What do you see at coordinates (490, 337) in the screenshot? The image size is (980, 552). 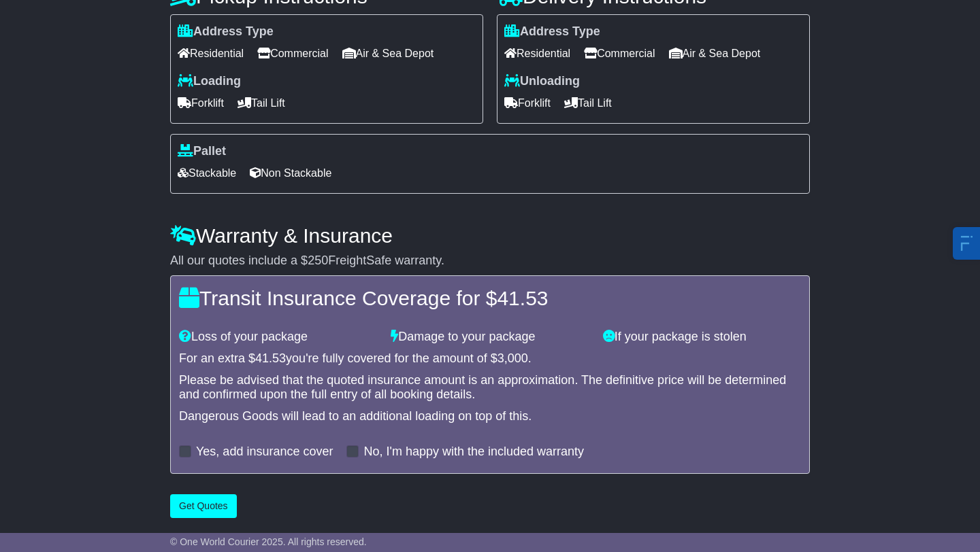 I see `div: Damage to your package` at bounding box center [490, 337].